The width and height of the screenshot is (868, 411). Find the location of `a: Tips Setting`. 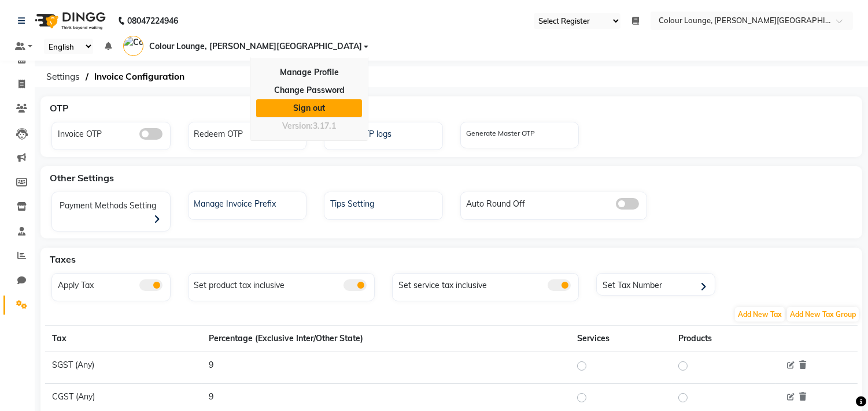

a: Tips Setting is located at coordinates (383, 203).